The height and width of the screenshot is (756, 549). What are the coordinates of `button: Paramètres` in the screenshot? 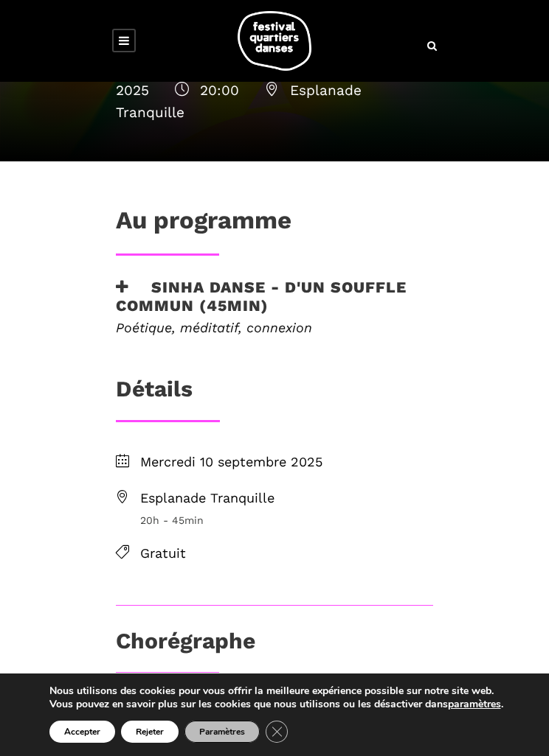 It's located at (222, 732).